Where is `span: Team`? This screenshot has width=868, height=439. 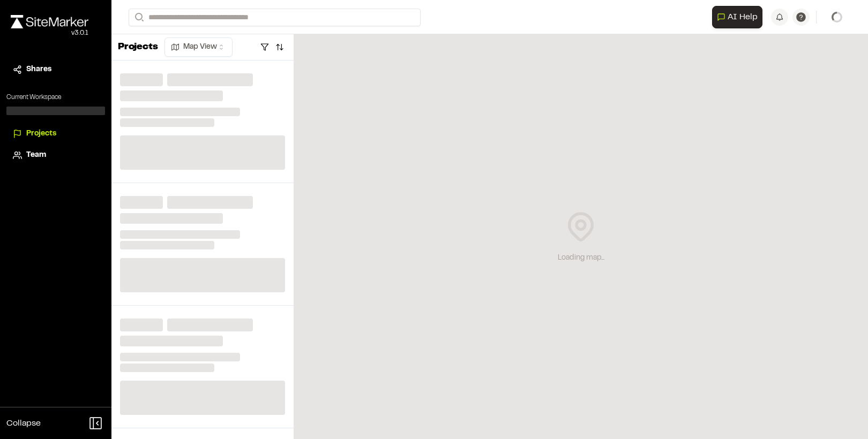
span: Team is located at coordinates (36, 155).